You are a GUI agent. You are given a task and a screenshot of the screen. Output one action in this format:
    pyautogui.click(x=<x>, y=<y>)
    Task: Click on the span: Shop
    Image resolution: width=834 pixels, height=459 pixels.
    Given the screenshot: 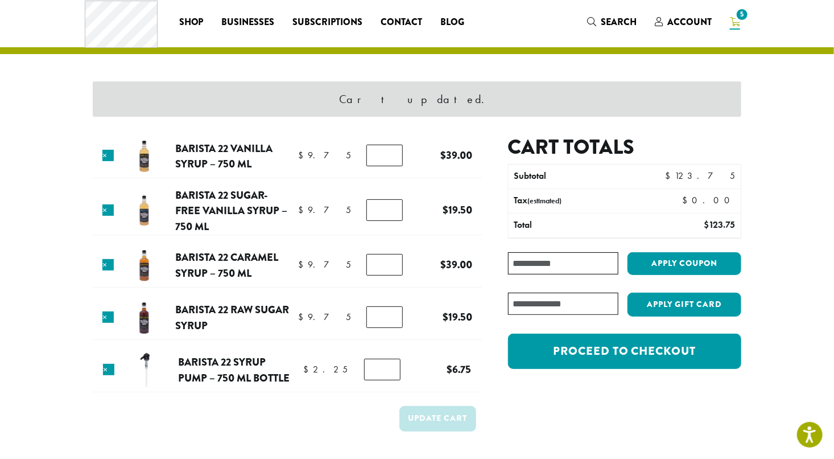 What is the action you would take?
    pyautogui.click(x=191, y=22)
    